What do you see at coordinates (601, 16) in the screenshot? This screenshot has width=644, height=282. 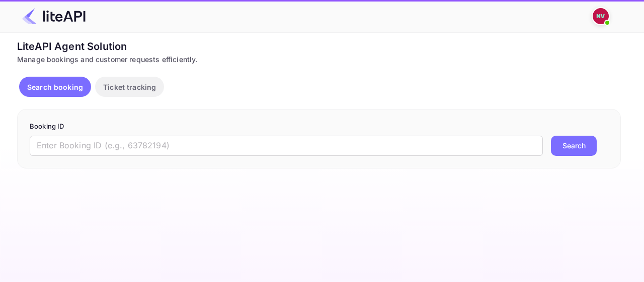 I see `img: Nicholas Valbusa` at bounding box center [601, 16].